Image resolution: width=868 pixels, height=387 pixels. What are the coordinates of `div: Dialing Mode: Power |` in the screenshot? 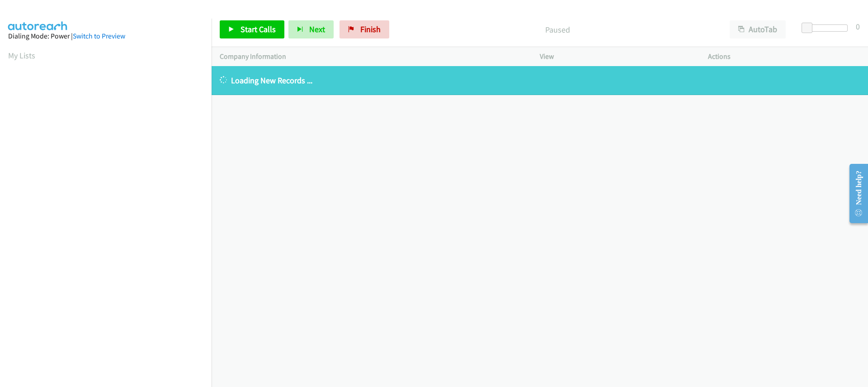 It's located at (106, 36).